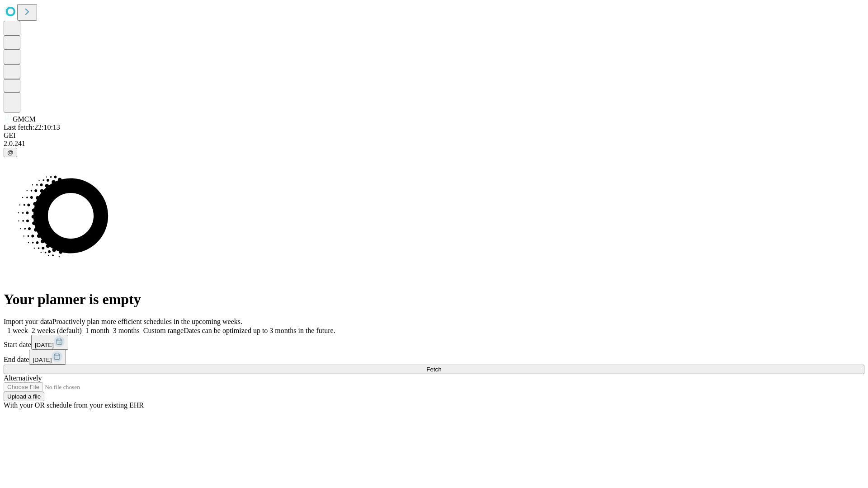 The image size is (868, 488). Describe the element at coordinates (434, 369) in the screenshot. I see `span: Fetch` at that location.